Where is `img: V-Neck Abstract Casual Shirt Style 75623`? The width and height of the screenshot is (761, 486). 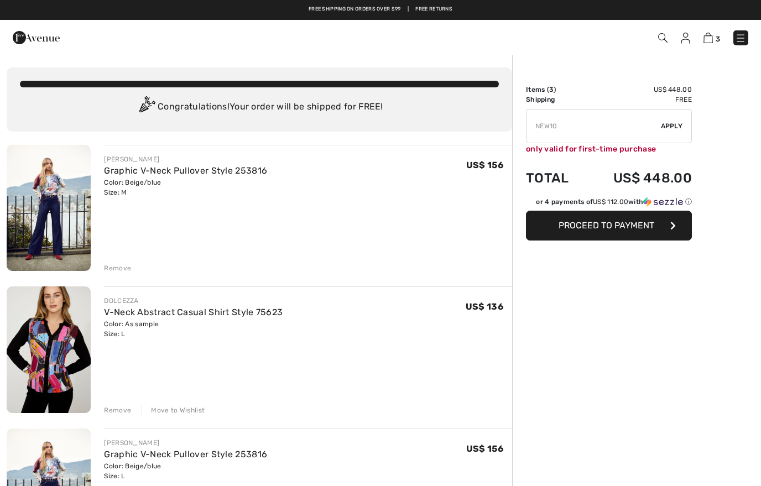 img: V-Neck Abstract Casual Shirt Style 75623 is located at coordinates (49, 350).